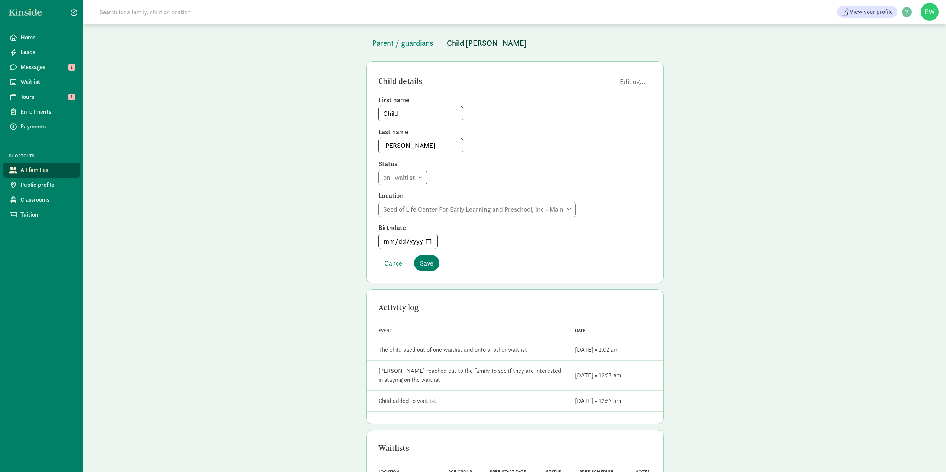 This screenshot has width=946, height=472. I want to click on a: Tuition, so click(42, 215).